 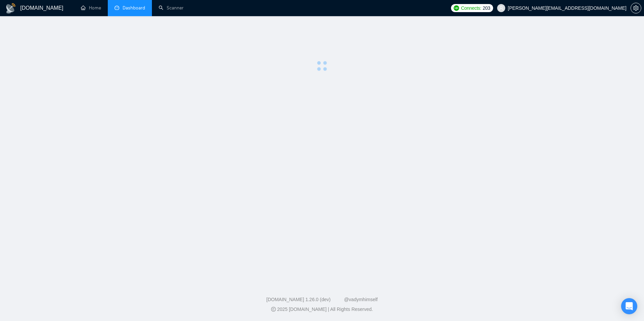 What do you see at coordinates (117, 8) in the screenshot?
I see `span: dashboard` at bounding box center [117, 8].